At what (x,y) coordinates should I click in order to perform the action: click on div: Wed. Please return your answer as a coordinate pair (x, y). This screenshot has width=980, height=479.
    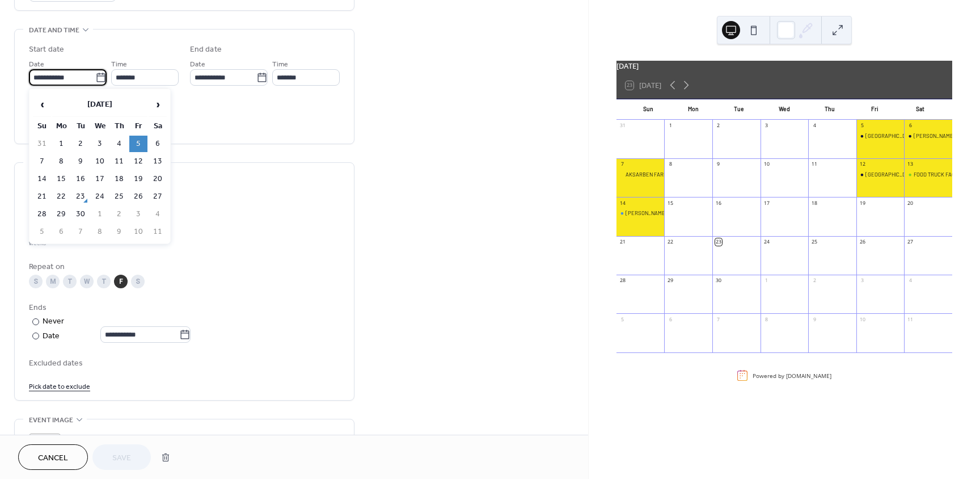
    Looking at the image, I should click on (784, 109).